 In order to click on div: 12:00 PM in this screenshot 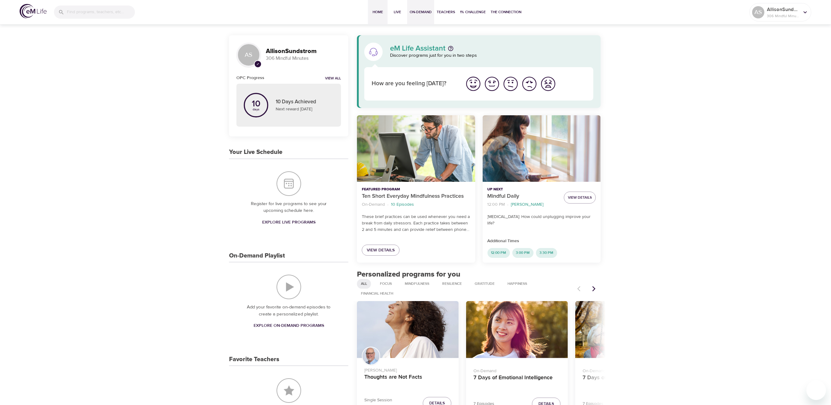, I will do `click(499, 253)`.